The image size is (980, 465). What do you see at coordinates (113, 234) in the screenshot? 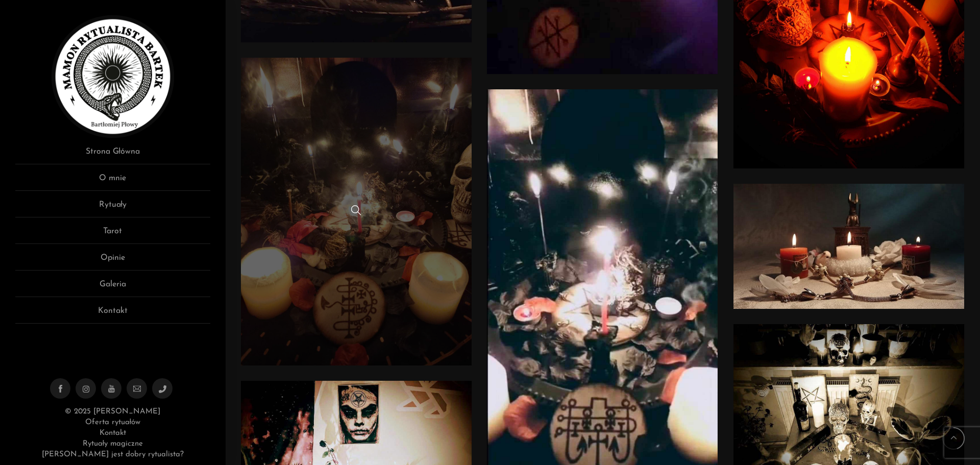
I see `a: Tarot` at bounding box center [113, 234].